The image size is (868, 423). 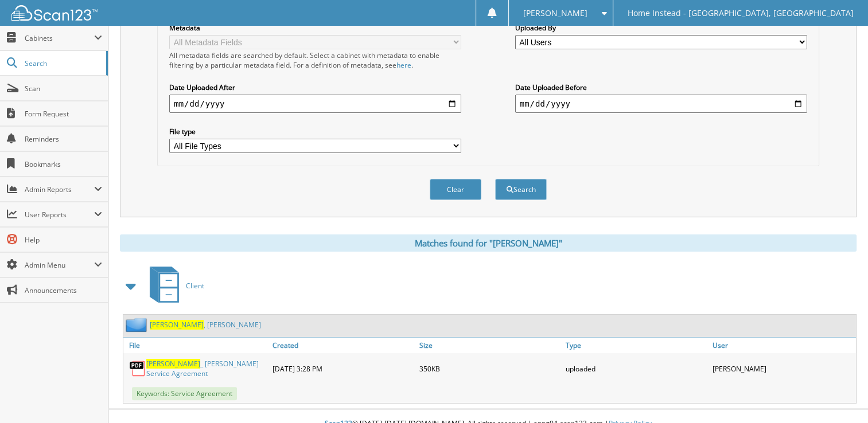 What do you see at coordinates (636, 345) in the screenshot?
I see `a: Type` at bounding box center [636, 345].